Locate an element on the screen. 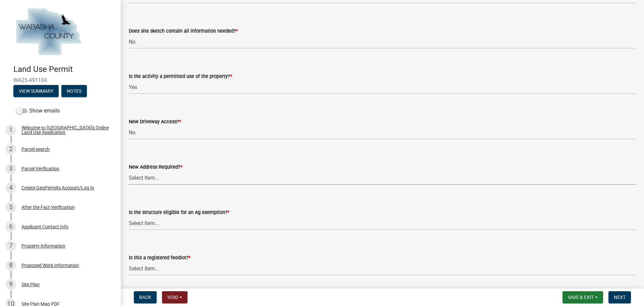 The height and width of the screenshot is (306, 644). div: Applicant Contact Info is located at coordinates (45, 227).